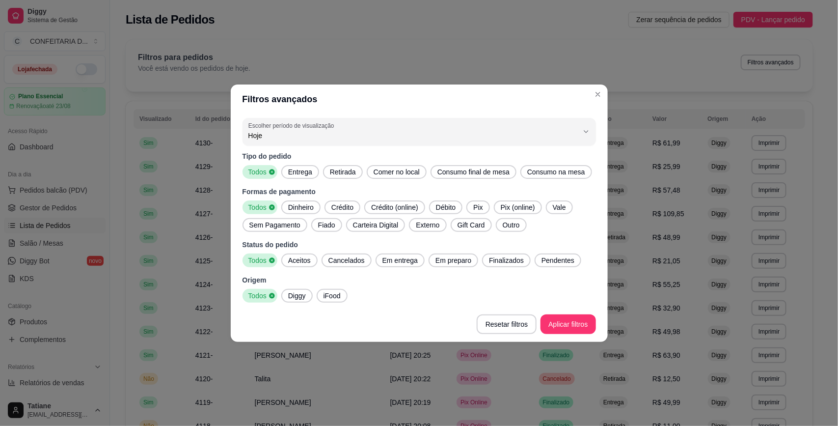 The height and width of the screenshot is (426, 838). What do you see at coordinates (297, 296) in the screenshot?
I see `span: Diggy` at bounding box center [297, 296].